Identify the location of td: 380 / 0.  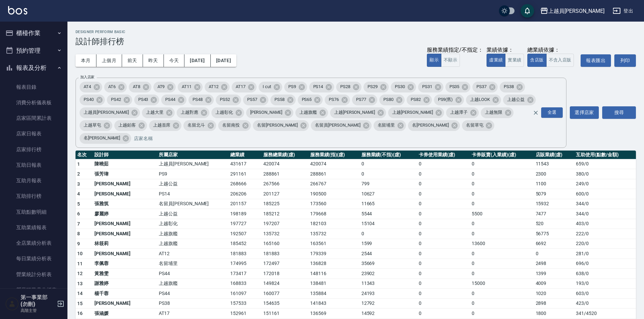
(605, 174).